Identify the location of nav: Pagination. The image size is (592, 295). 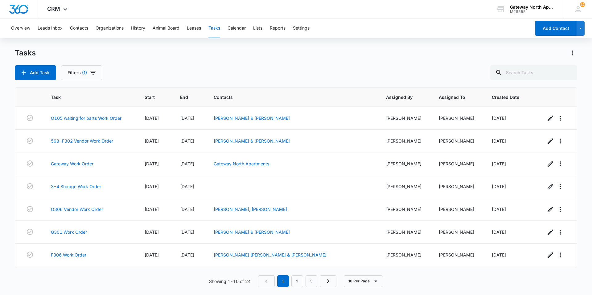
(297, 282).